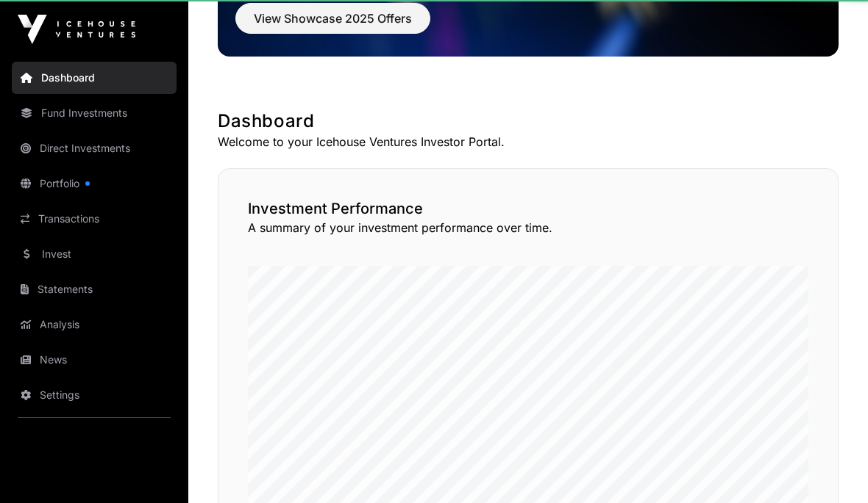 This screenshot has height=503, width=868. What do you see at coordinates (94, 113) in the screenshot?
I see `a: Fund Investments` at bounding box center [94, 113].